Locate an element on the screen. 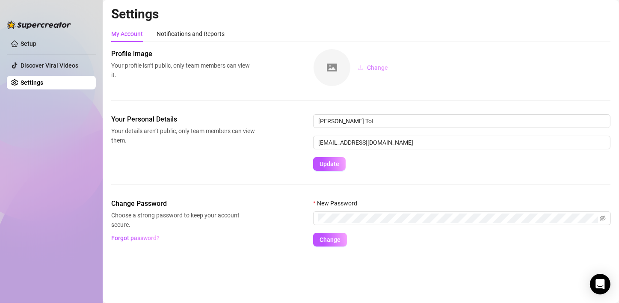  div: My Account is located at coordinates (127, 34).